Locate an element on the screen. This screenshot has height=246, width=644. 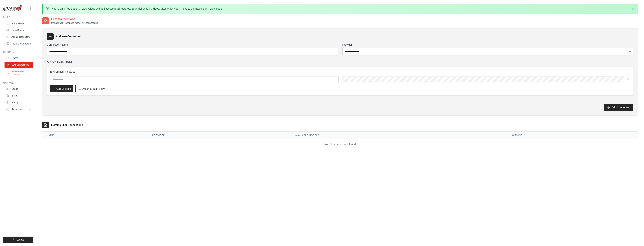
div: Build is located at coordinates (18, 17).